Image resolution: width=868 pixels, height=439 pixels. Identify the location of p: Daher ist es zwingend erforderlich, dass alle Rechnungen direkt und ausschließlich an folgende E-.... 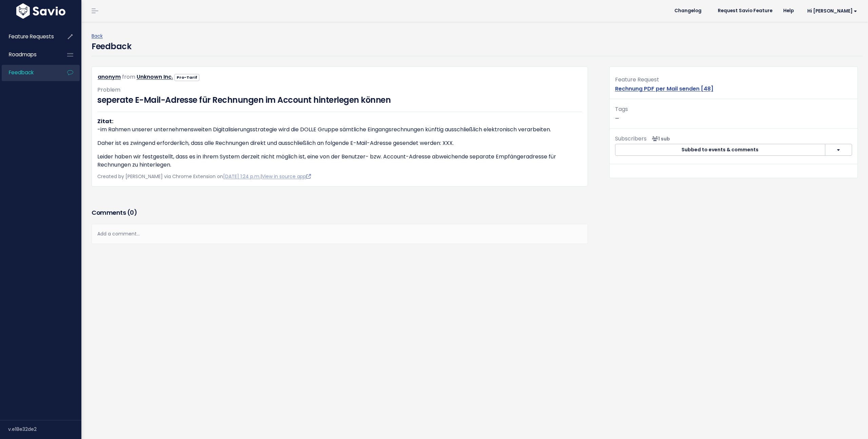
(339, 143).